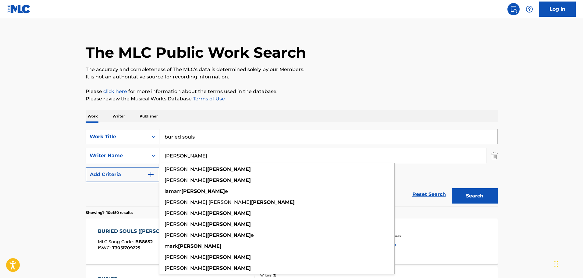 Image resolution: width=583 pixels, height=278 pixels. I want to click on img: 9d2ae6d4665cec9f34b9.svg, so click(151, 174).